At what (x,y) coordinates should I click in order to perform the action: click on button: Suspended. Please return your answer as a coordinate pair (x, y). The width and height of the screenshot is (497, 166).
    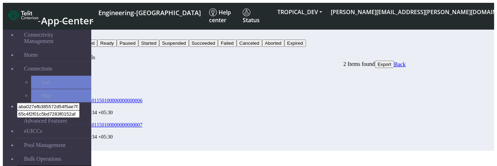
    Looking at the image, I should click on (174, 43).